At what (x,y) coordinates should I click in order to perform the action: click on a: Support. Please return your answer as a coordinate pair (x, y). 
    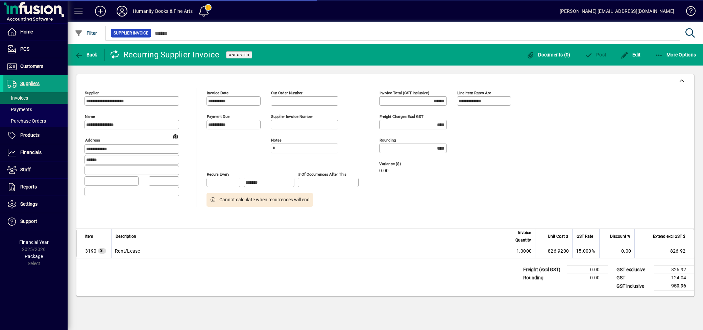
    Looking at the image, I should click on (36, 222).